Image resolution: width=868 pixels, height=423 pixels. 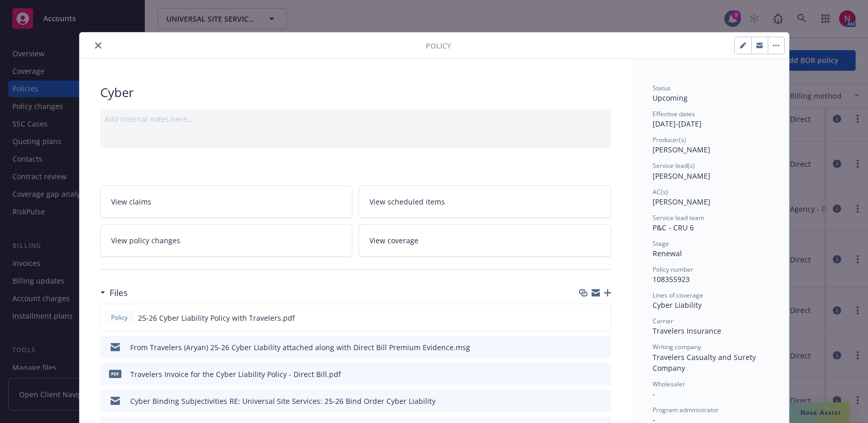 What do you see at coordinates (686, 331) in the screenshot?
I see `span: Travelers Insurance` at bounding box center [686, 331].